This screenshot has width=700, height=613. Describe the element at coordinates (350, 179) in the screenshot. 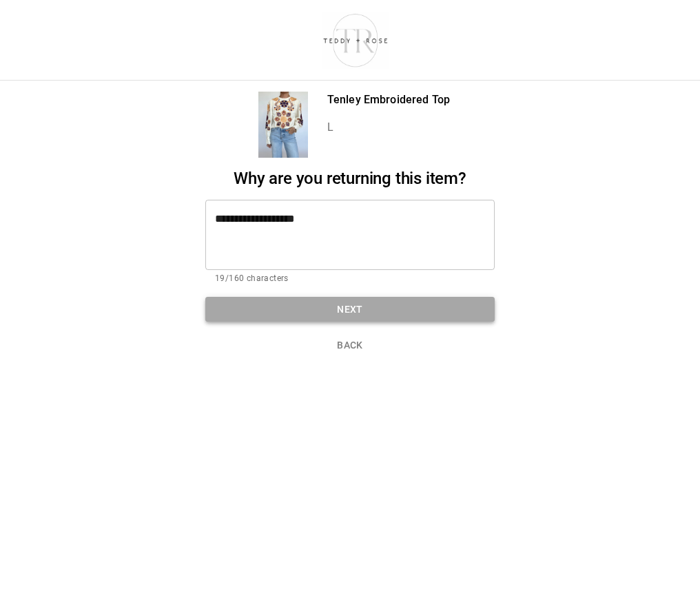

I see `h2: Why are you returning this item?` at that location.